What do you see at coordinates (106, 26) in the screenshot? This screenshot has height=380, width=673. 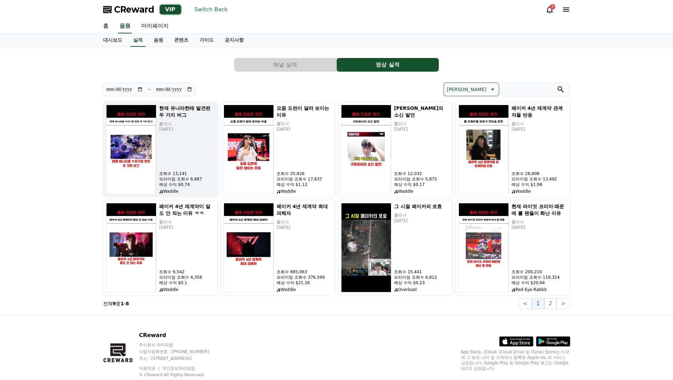 I see `a: 홈` at bounding box center [106, 26].